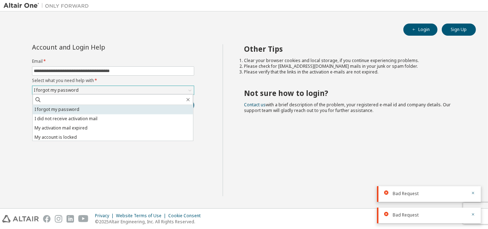 This screenshot has height=229, width=488. I want to click on img: youtube.svg, so click(83, 218).